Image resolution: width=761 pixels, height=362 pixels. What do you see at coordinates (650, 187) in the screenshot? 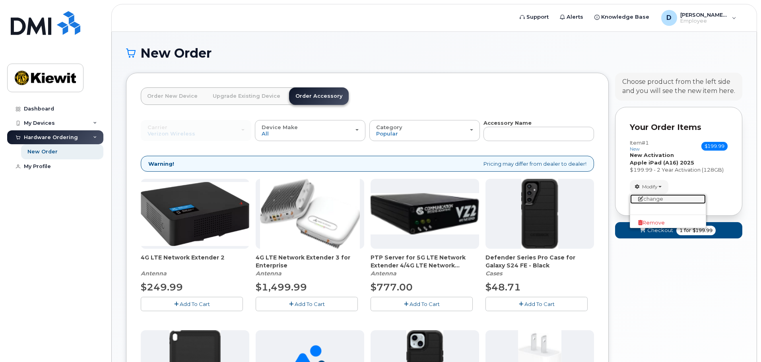
I see `span: Modify` at bounding box center [650, 187].